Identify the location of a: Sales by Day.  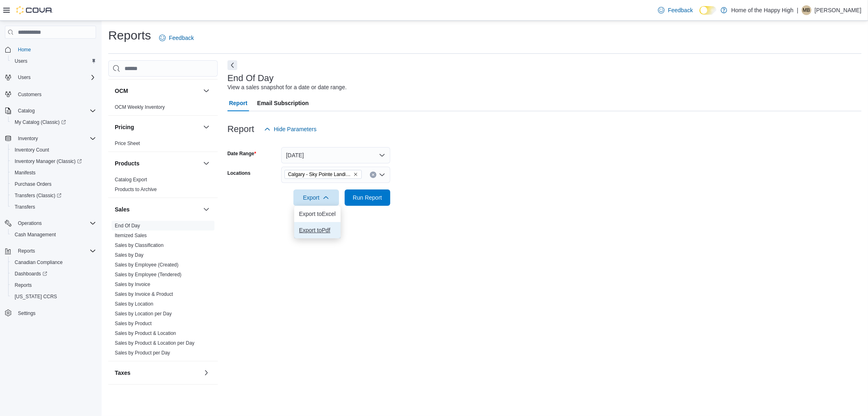
(129, 255).